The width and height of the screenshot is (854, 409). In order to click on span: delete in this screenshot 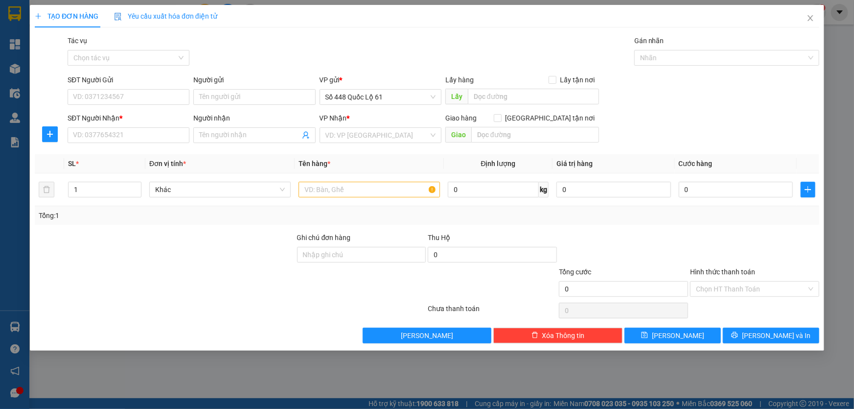, I will do `click(535, 335)`.